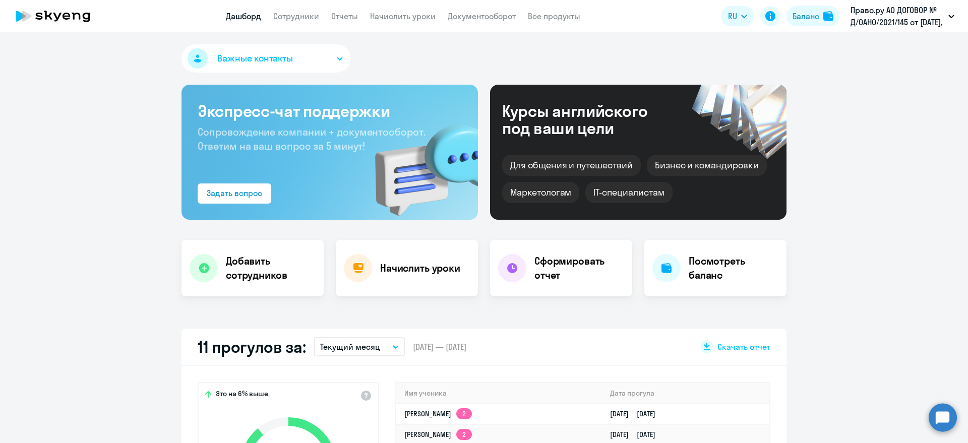 This screenshot has width=968, height=443. I want to click on h4: Начислить уроки, so click(420, 268).